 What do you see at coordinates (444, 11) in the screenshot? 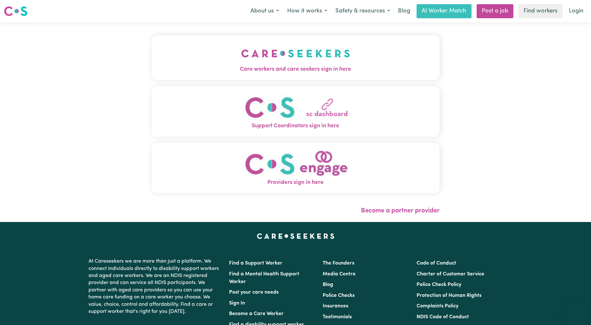
I see `a: AI Worker Match` at bounding box center [444, 11].